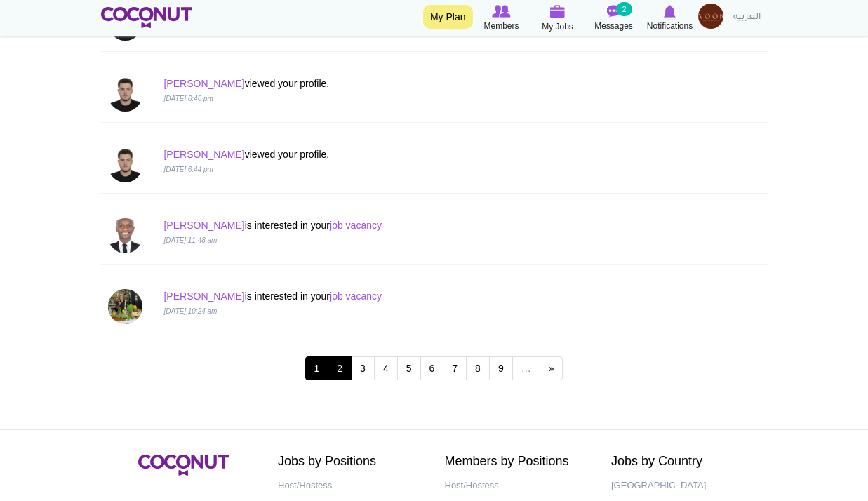 This screenshot has width=868, height=501. I want to click on a: 8, so click(478, 369).